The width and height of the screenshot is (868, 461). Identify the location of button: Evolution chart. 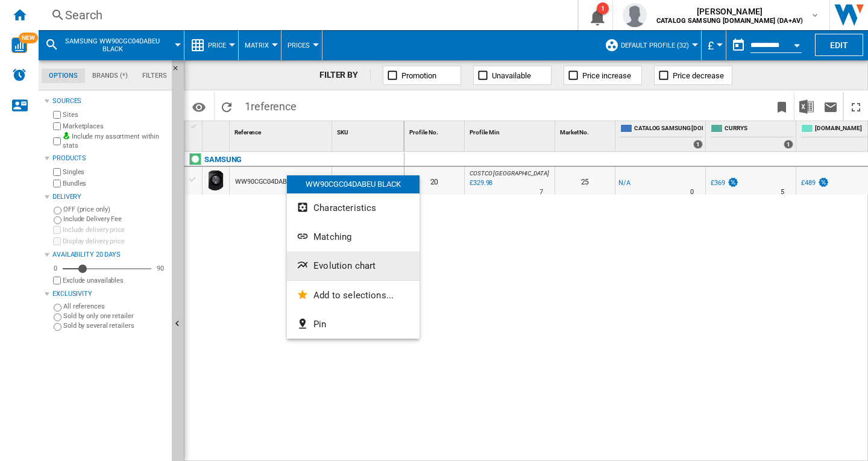
(353, 266).